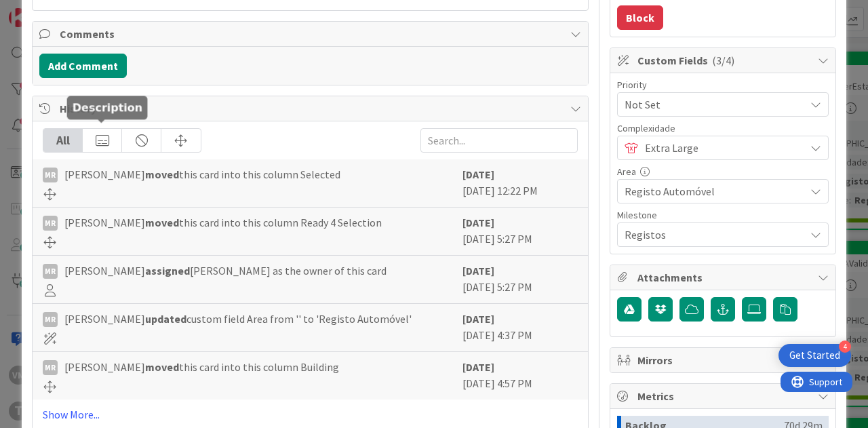 This screenshot has width=868, height=428. I want to click on span: Metrics, so click(724, 396).